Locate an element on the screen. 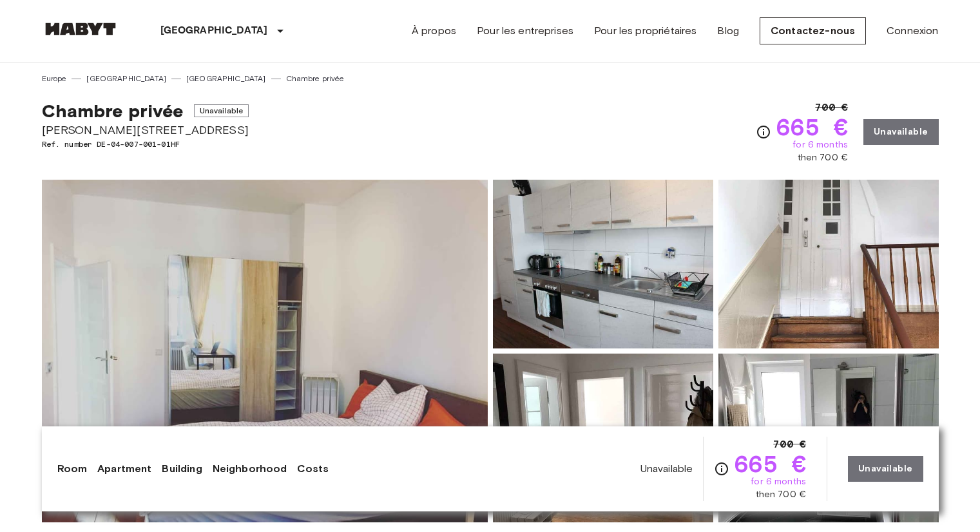  a: Apartment is located at coordinates (125, 468).